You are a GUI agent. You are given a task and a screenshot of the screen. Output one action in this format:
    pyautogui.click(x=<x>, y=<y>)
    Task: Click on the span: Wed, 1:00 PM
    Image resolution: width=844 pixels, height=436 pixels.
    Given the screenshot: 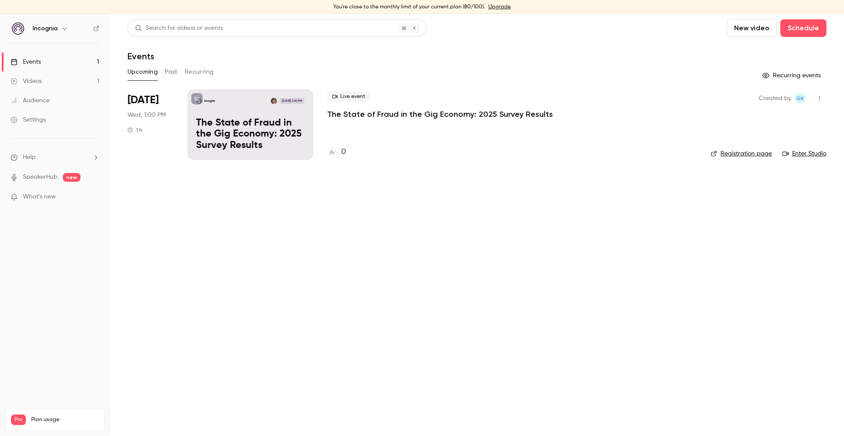 What is the action you would take?
    pyautogui.click(x=146, y=115)
    